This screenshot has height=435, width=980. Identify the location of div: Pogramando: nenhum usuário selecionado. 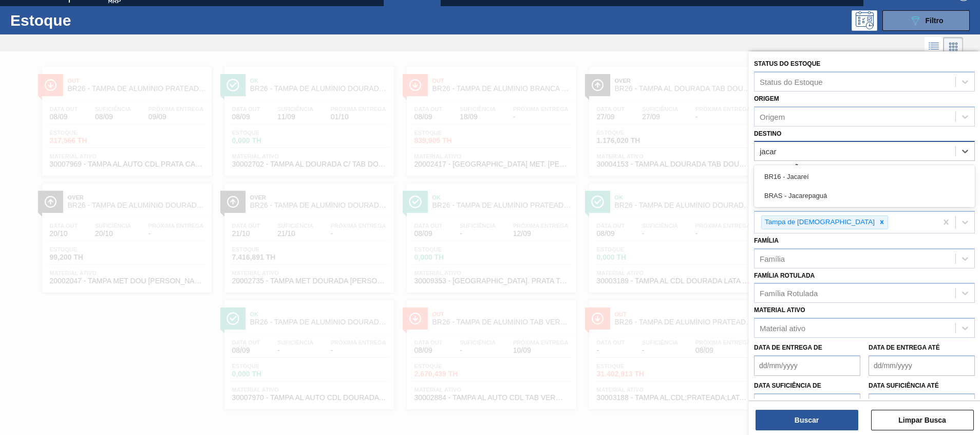
(865, 21).